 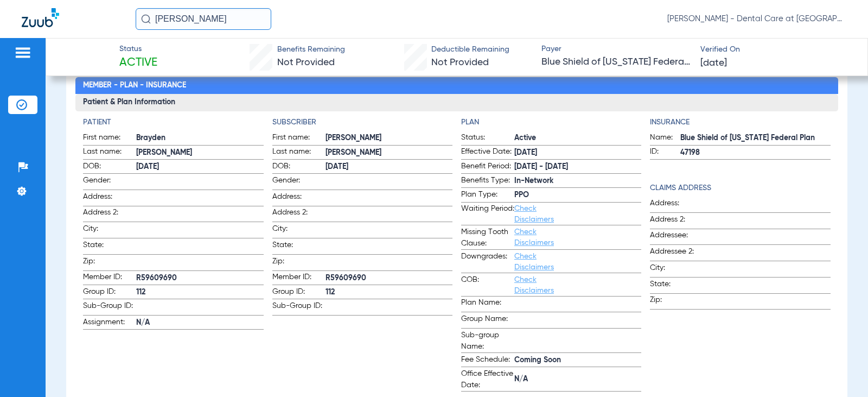 I want to click on h4: Plan, so click(x=551, y=122).